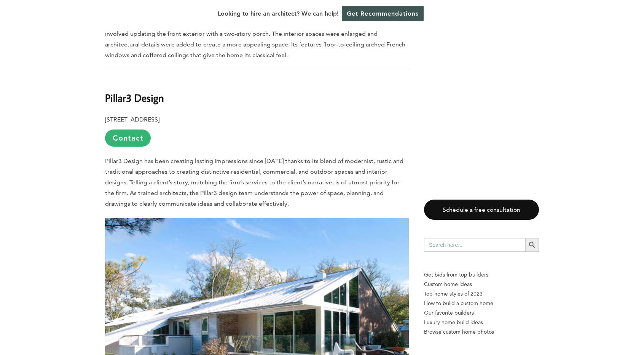 The height and width of the screenshot is (355, 644). I want to click on a: Contact, so click(128, 138).